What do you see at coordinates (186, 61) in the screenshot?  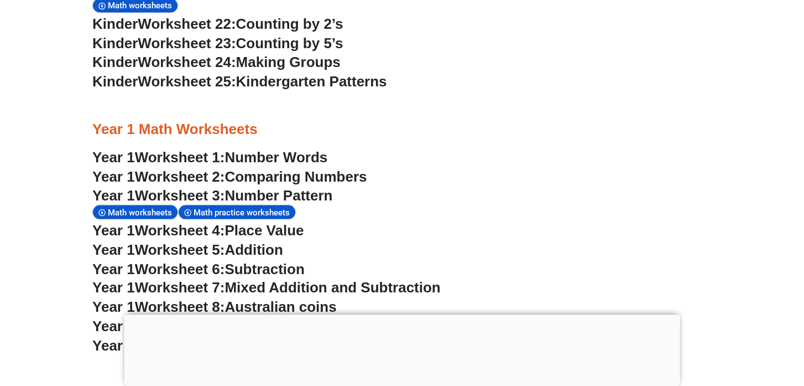 I see `span: Worksheet 24:` at bounding box center [186, 61].